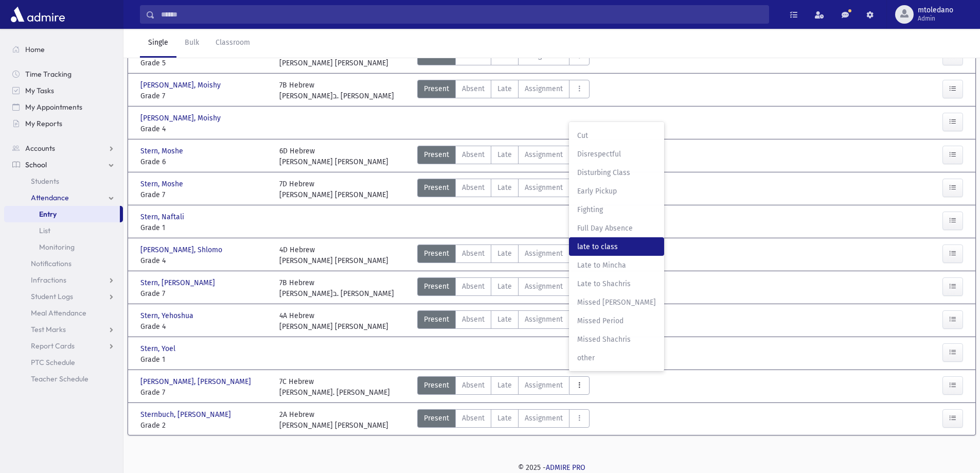 The image size is (980, 473). Describe the element at coordinates (616, 265) in the screenshot. I see `span: Late to Mincha` at that location.